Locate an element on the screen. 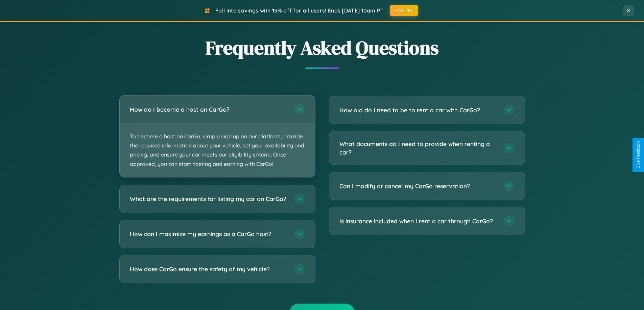 The width and height of the screenshot is (644, 310). h2: Frequently Asked Questions is located at coordinates (322, 47).